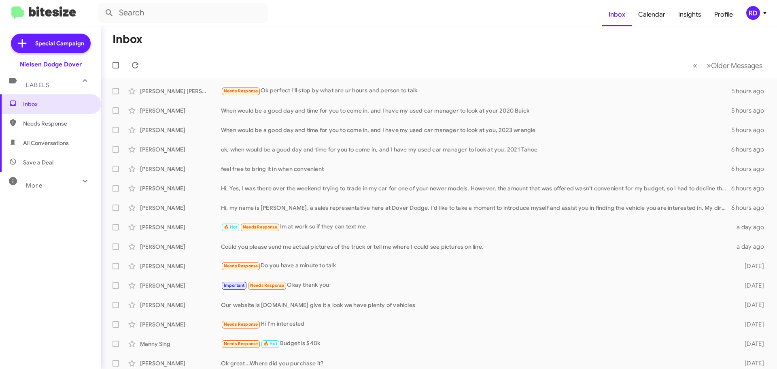  Describe the element at coordinates (689, 15) in the screenshot. I see `span: Insights` at that location.